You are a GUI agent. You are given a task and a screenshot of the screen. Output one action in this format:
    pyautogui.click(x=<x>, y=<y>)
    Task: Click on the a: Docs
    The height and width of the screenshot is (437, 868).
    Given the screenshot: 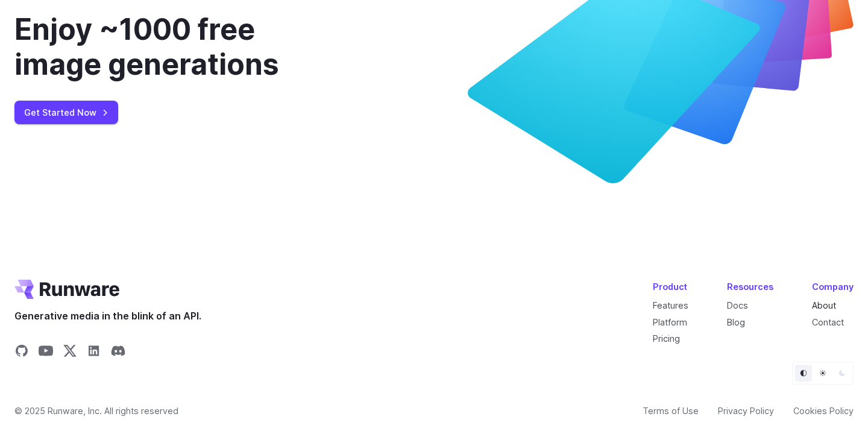 What is the action you would take?
    pyautogui.click(x=737, y=305)
    